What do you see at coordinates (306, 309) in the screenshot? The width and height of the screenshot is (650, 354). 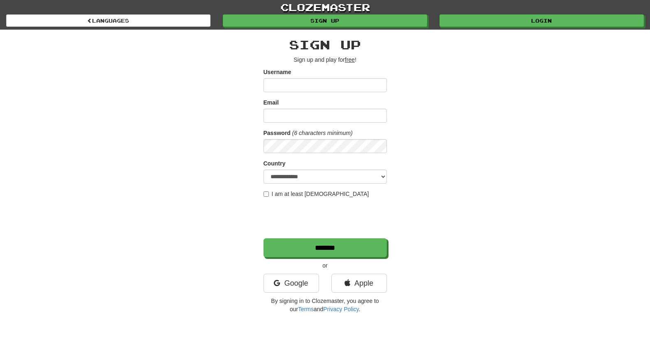 I see `a: Terms` at bounding box center [306, 309].